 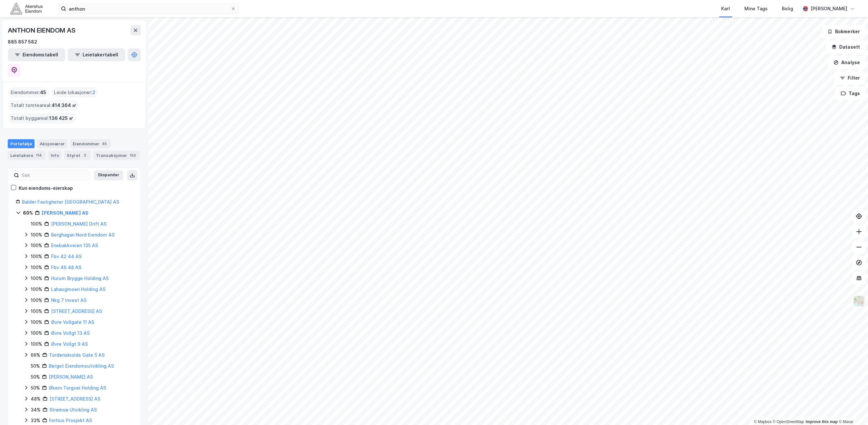 I want to click on button: Ekspander, so click(x=108, y=175).